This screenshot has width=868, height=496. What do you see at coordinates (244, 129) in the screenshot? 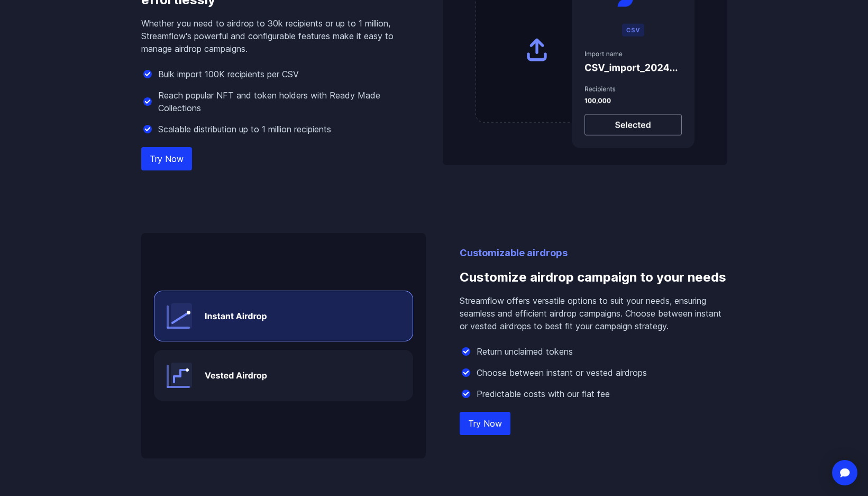
I see `p: Scalable distribution up to 1 million recipients` at bounding box center [244, 129].